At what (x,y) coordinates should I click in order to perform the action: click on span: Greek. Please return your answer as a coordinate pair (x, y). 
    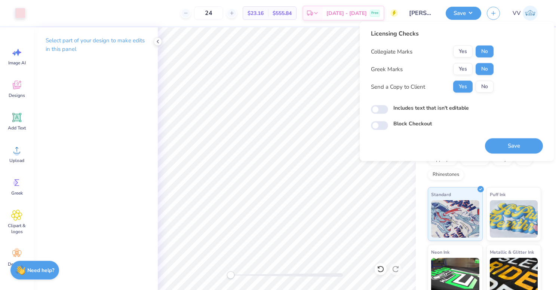
    Looking at the image, I should click on (17, 193).